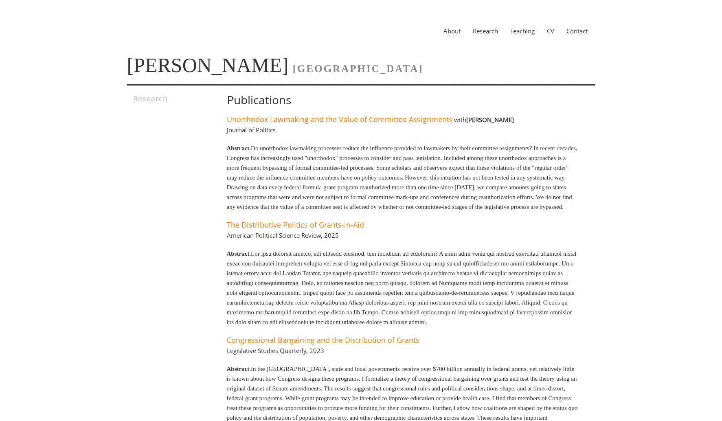 This screenshot has height=421, width=722. What do you see at coordinates (283, 236) in the screenshot?
I see `h4: American Political Science Review, 2025` at bounding box center [283, 236].